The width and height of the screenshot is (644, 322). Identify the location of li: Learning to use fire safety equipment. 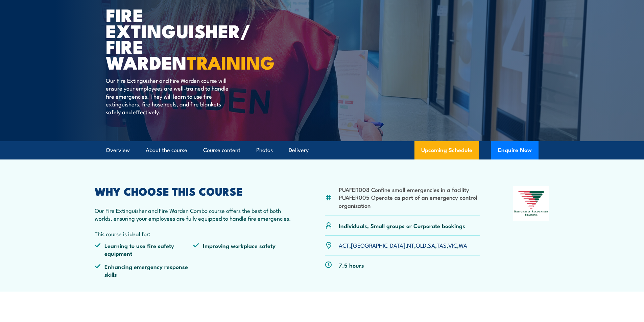
(144, 250).